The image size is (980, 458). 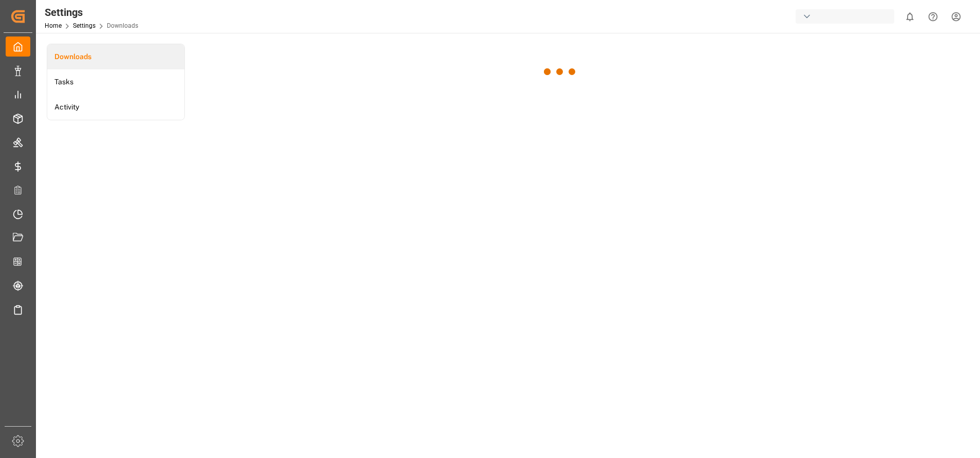 What do you see at coordinates (116, 106) in the screenshot?
I see `a: Activity` at bounding box center [116, 106].